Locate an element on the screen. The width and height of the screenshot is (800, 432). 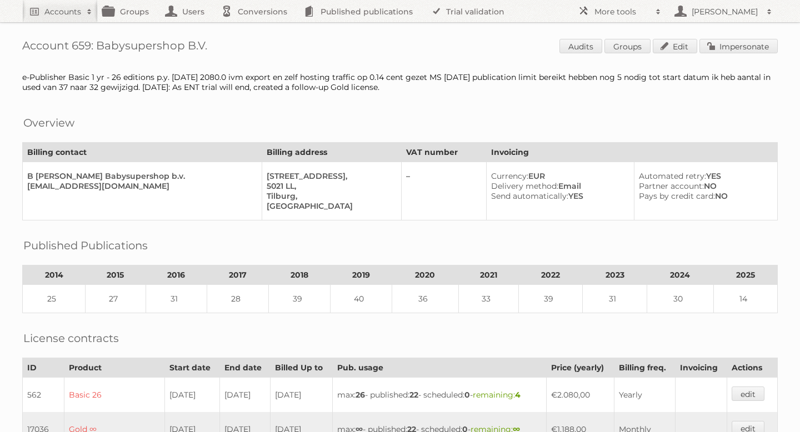
th: 2023 is located at coordinates (614, 275).